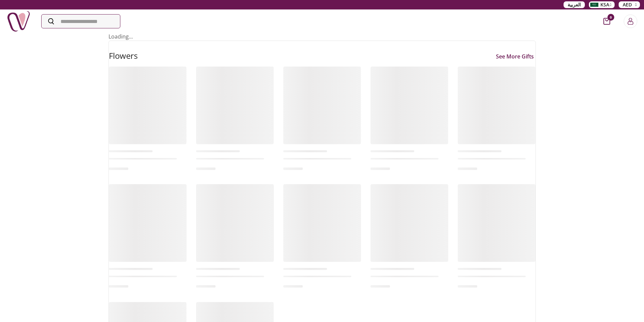 The height and width of the screenshot is (322, 644). I want to click on span: 0, so click(611, 17).